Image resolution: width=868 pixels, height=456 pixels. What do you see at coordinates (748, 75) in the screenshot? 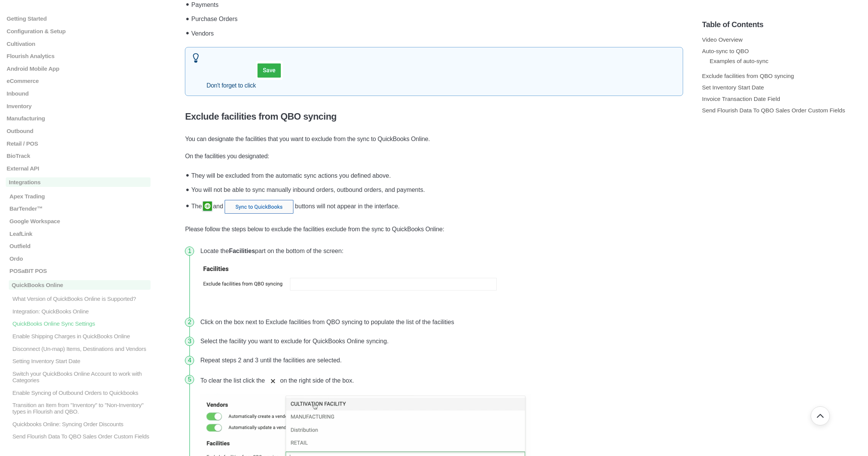
I see `a: Exclude facilities from QBO syncing` at bounding box center [748, 75].